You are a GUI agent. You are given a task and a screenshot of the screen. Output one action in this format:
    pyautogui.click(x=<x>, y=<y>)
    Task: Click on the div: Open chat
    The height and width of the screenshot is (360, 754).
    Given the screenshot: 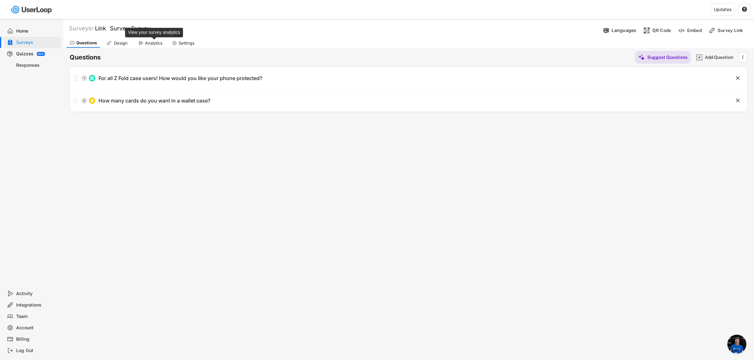 What is the action you would take?
    pyautogui.click(x=737, y=344)
    